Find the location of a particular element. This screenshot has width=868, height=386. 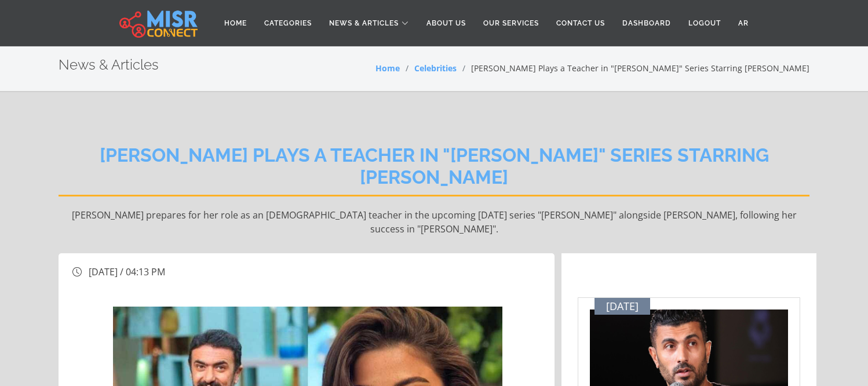

a: Celebrities is located at coordinates (435, 68).